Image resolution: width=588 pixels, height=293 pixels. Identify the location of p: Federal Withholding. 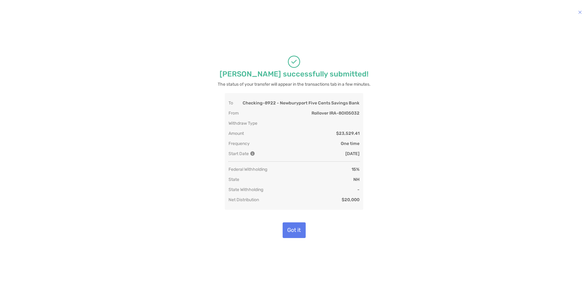
(248, 169).